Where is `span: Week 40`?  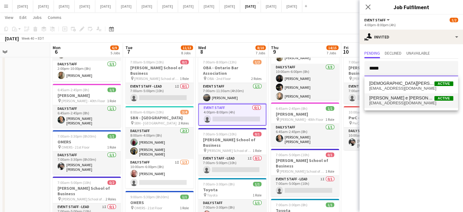
span: Week 40 is located at coordinates (28, 38).